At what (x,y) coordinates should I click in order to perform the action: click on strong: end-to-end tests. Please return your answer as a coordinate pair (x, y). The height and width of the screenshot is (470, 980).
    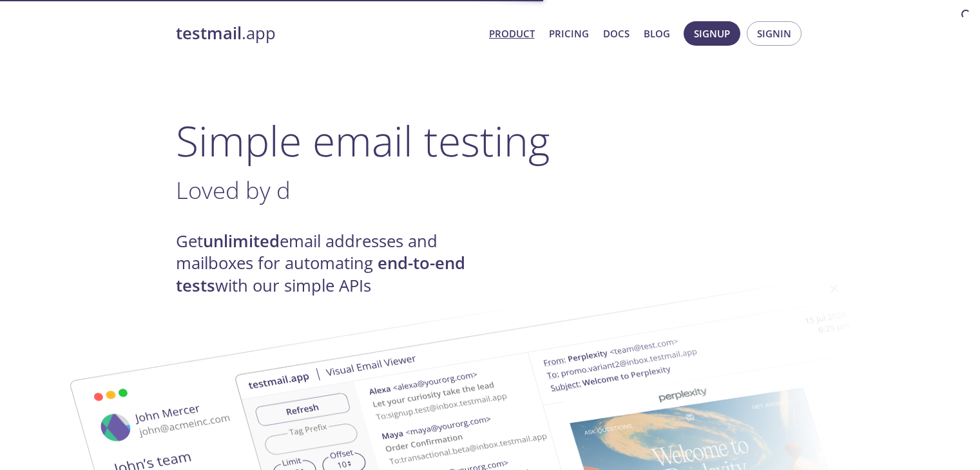
    Looking at the image, I should click on (320, 274).